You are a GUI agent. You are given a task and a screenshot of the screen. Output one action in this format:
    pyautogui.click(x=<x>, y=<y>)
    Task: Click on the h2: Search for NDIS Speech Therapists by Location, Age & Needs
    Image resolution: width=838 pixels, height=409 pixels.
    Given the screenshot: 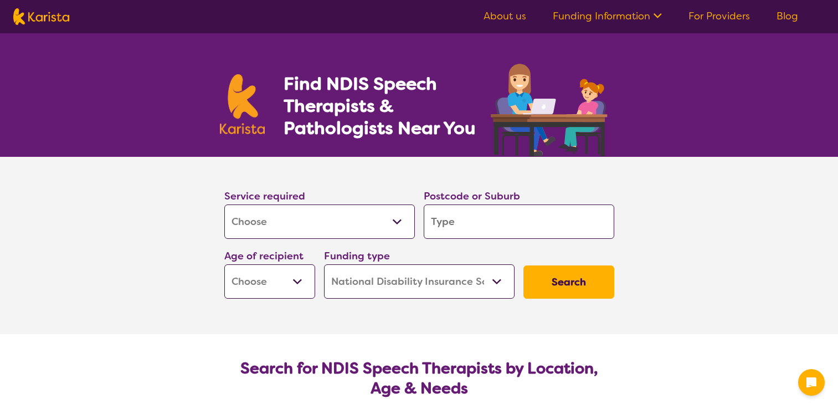 What is the action you would take?
    pyautogui.click(x=419, y=378)
    